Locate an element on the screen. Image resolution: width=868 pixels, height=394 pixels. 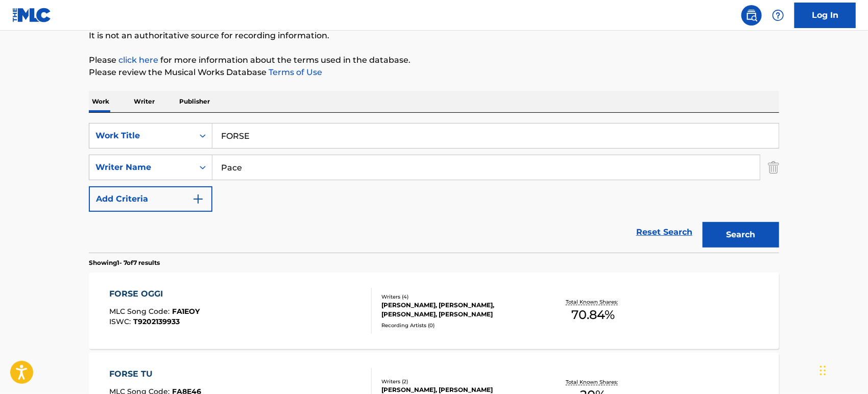
img: MLC Logo is located at coordinates (31, 14).